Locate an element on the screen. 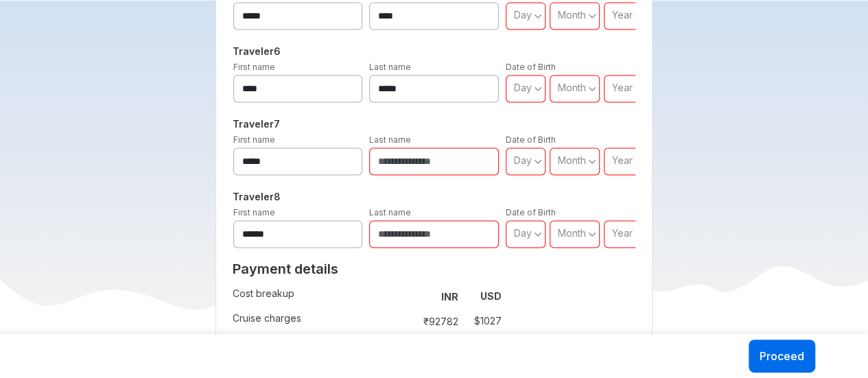 This screenshot has width=868, height=378. td: Cruise charges is located at coordinates (316, 320).